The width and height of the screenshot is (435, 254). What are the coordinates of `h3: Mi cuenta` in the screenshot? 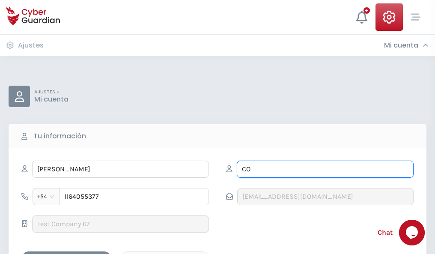 It's located at (402, 45).